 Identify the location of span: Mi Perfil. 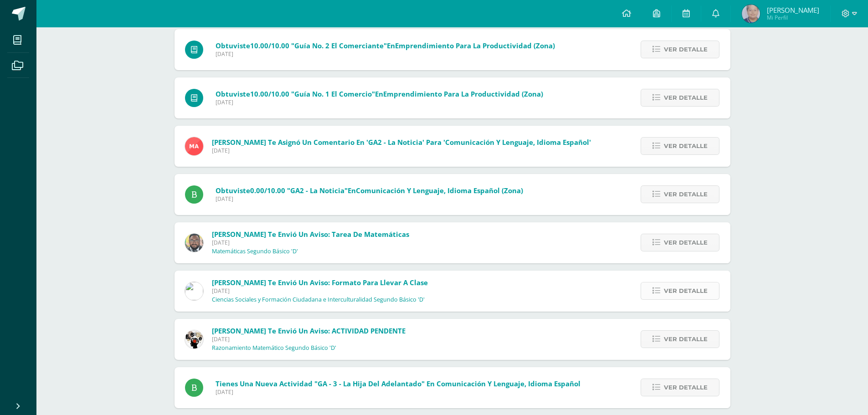
(793, 18).